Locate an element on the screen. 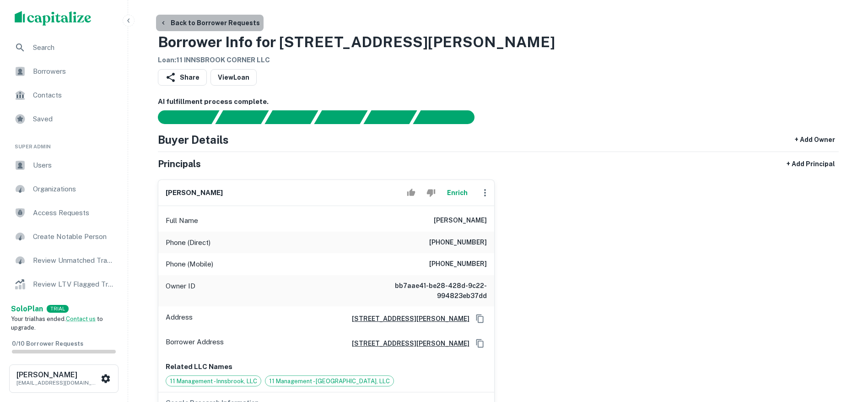 The image size is (868, 402). span: 0 / 10 Borrower Requests is located at coordinates (48, 343).